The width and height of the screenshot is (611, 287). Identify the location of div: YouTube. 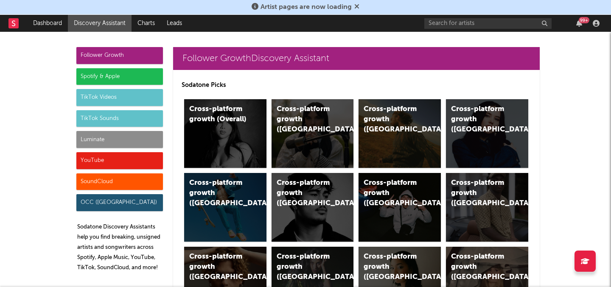
(120, 161).